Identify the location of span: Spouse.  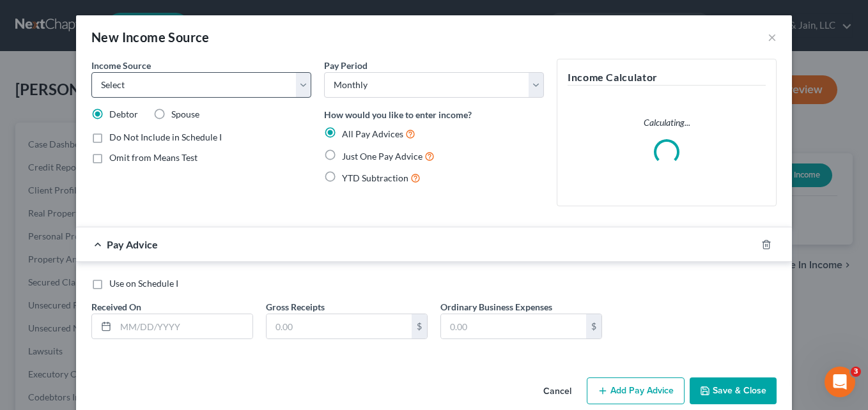
(186, 114).